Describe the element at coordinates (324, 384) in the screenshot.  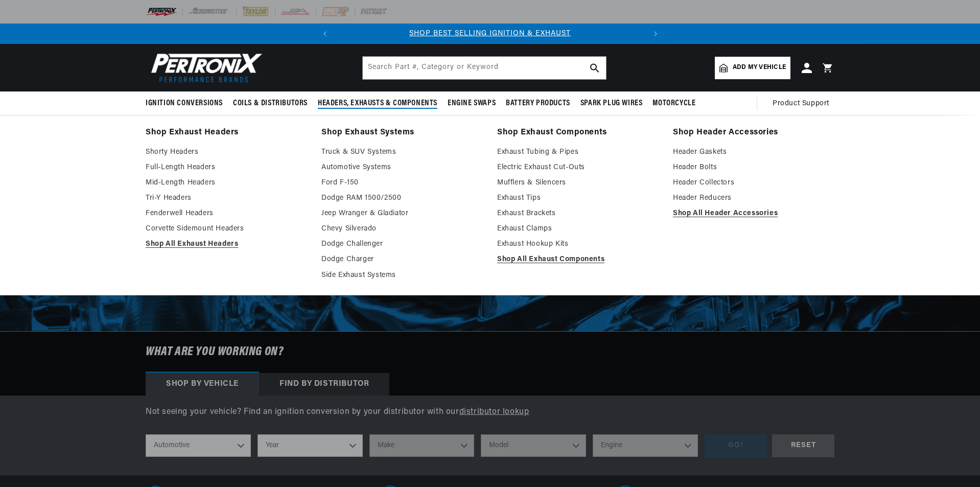
I see `div: Find by Distributor` at that location.